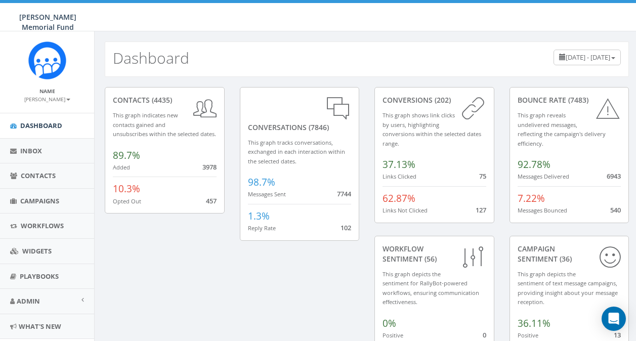  Describe the element at coordinates (38, 176) in the screenshot. I see `span: Contacts` at that location.